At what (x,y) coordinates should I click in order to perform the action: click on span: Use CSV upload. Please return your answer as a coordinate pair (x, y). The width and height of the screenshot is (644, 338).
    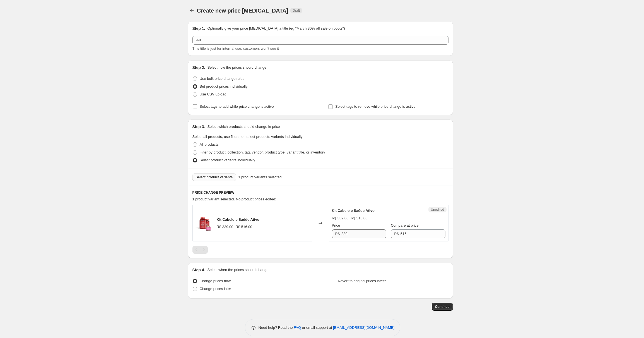
    Looking at the image, I should click on (214, 94).